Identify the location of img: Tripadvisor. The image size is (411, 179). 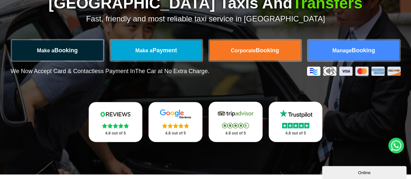
(236, 114).